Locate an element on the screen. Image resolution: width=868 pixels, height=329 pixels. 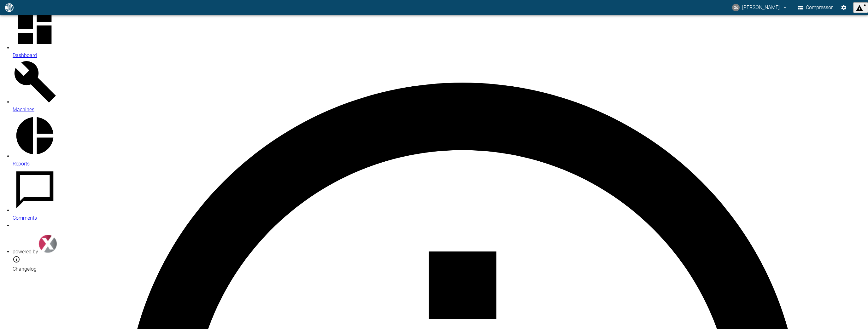
button: g.j.de.vries@gasunie.nl is located at coordinates (760, 8).